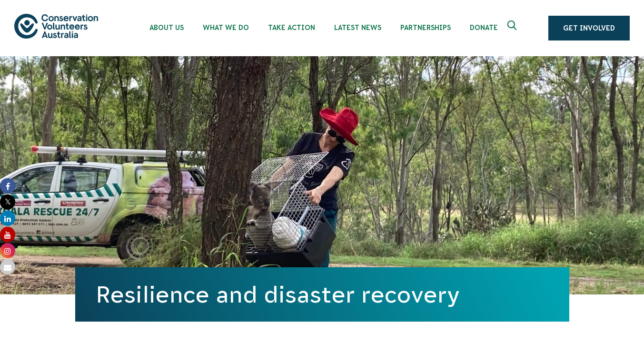 This screenshot has width=644, height=354. I want to click on span: Partnerships, so click(425, 28).